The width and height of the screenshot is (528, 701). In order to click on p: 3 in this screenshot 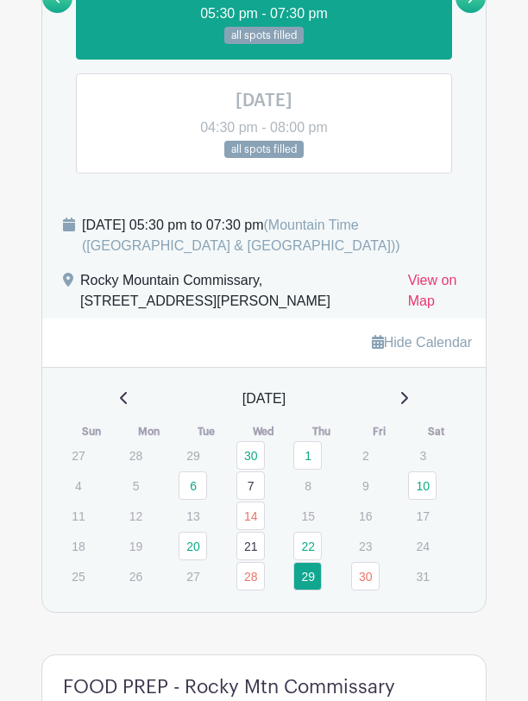, I will do `click(422, 455)`.